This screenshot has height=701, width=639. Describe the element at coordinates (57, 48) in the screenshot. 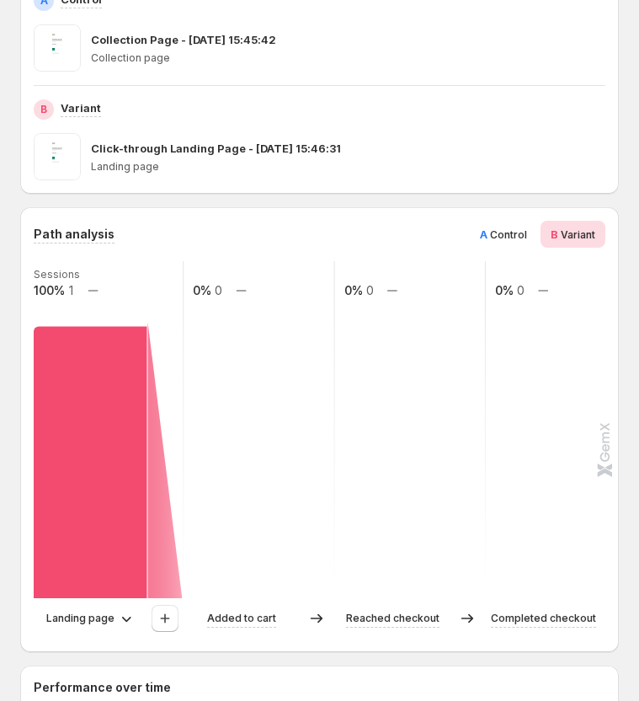

I see `img: Collection Page - Aug 28, 15:45:42` at that location.